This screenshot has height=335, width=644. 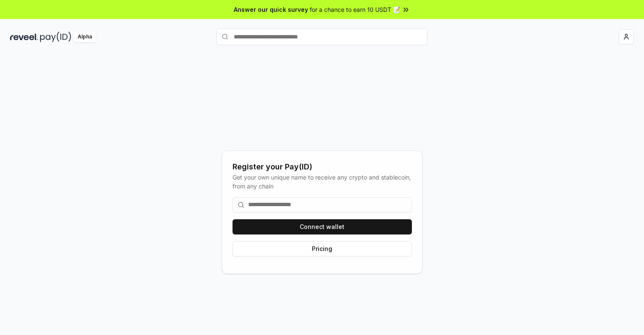 What do you see at coordinates (322, 227) in the screenshot?
I see `button: Connect wallet` at bounding box center [322, 227].